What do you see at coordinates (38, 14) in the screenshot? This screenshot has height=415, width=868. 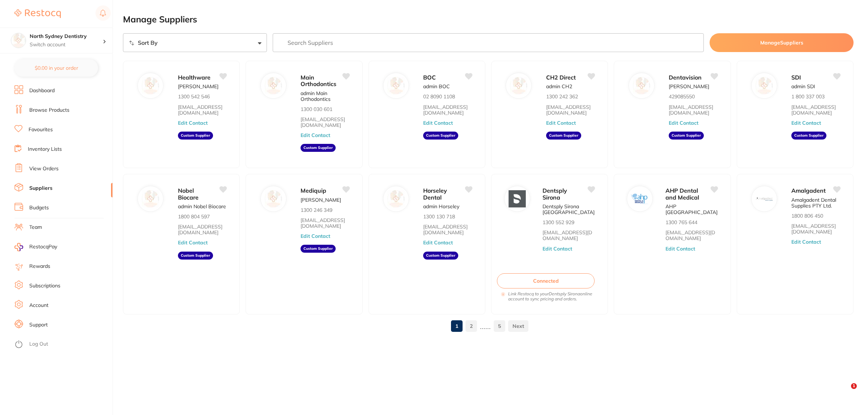 I see `img: Restocq Logo` at bounding box center [38, 14].